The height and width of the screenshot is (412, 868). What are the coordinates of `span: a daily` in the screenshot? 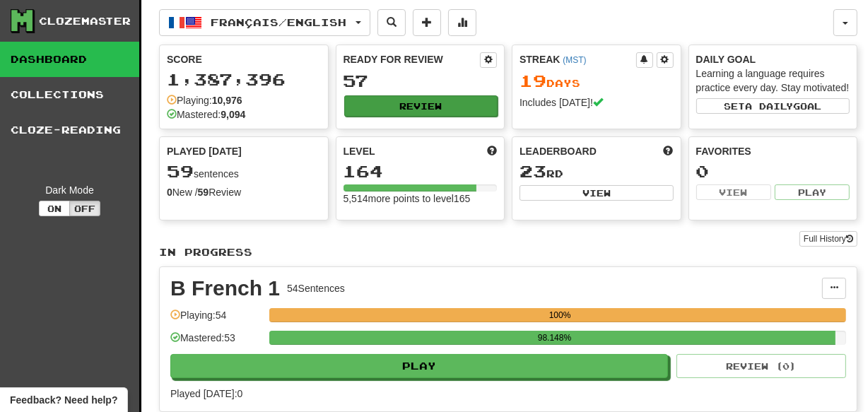 It's located at (769, 106).